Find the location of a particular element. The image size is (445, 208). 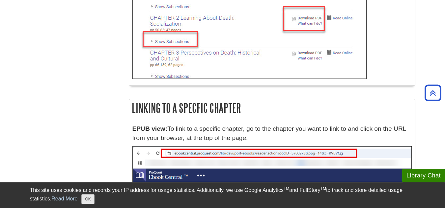

button: Close is located at coordinates (88, 200).